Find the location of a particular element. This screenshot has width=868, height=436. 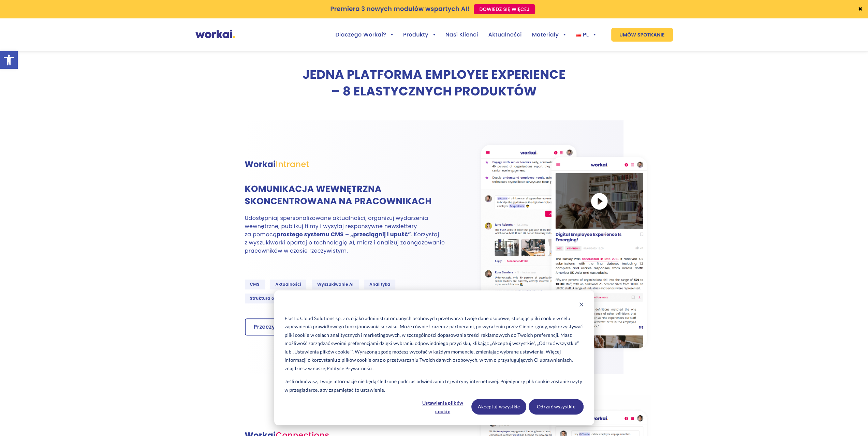

a: Dlaczego Workai? is located at coordinates (364, 35).